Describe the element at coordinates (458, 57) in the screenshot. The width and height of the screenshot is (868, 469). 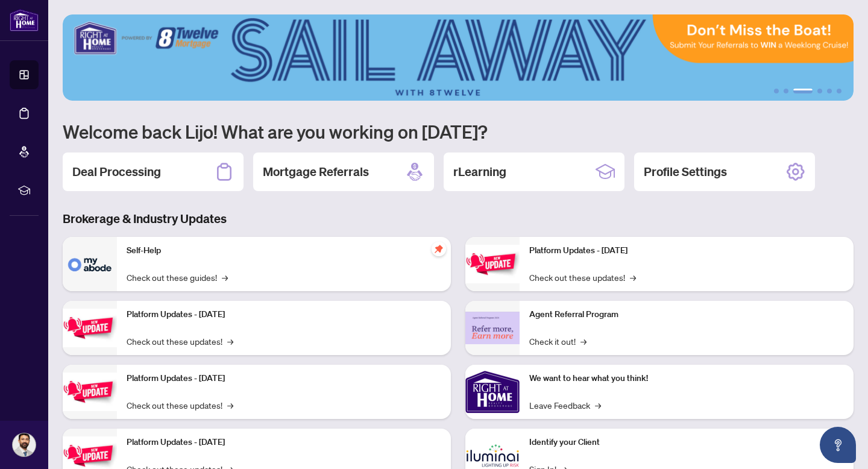
I see `img: Slide 2` at that location.